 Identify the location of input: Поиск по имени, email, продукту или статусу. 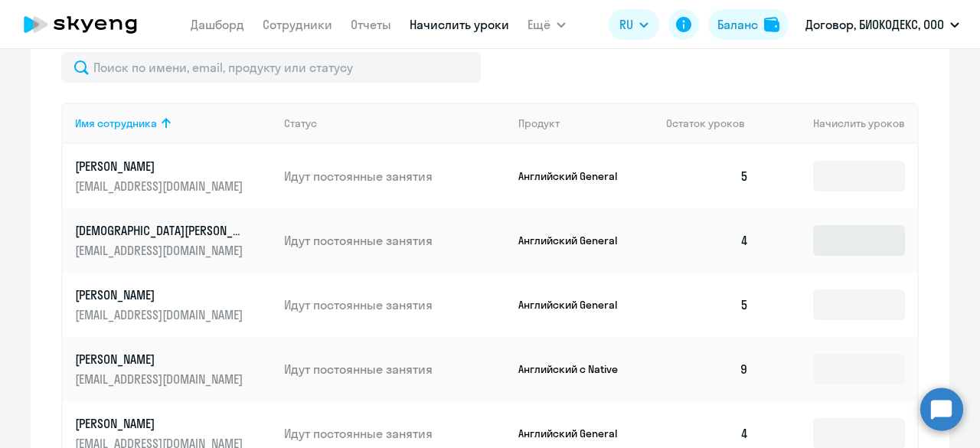
(271, 68).